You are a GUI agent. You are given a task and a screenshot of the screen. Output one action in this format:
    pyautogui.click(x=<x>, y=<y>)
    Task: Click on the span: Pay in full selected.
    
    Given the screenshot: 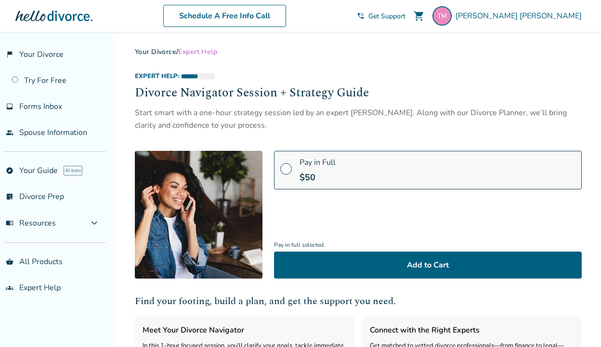 What is the action you would take?
    pyautogui.click(x=427, y=244)
    